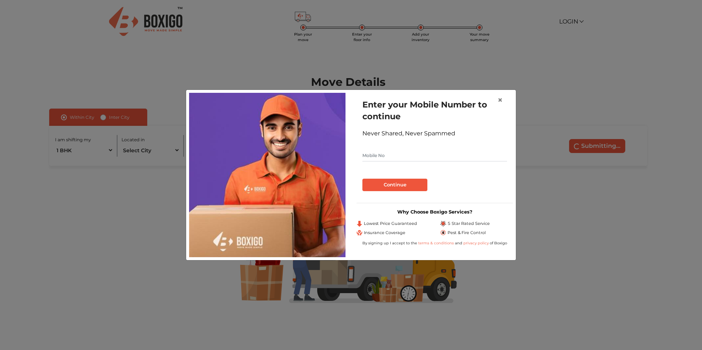 This screenshot has width=702, height=350. Describe the element at coordinates (390, 224) in the screenshot. I see `span: Lowest Price Guaranteed` at that location.